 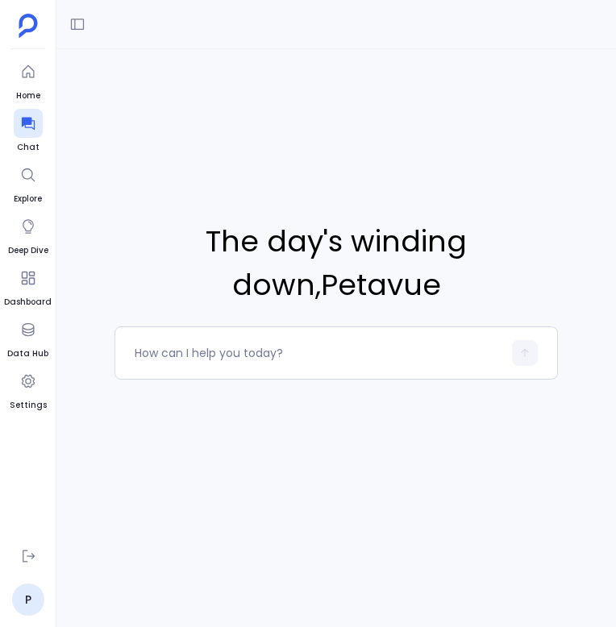 I want to click on img: petavue logo, so click(x=28, y=26).